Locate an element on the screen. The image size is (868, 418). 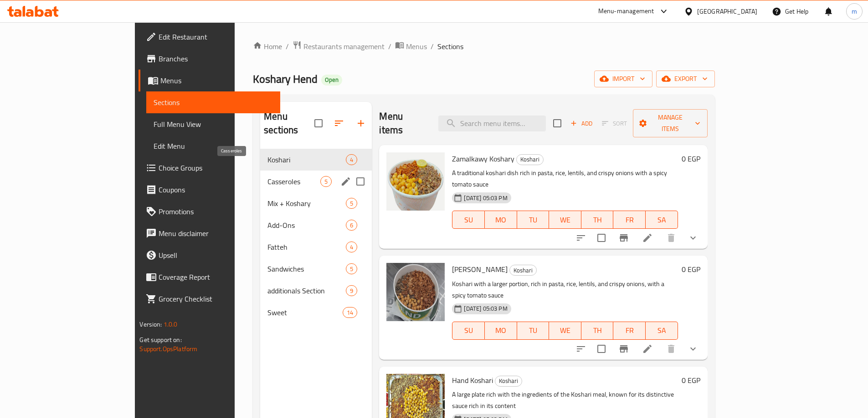
div: Fatteh4 is located at coordinates (315, 247).